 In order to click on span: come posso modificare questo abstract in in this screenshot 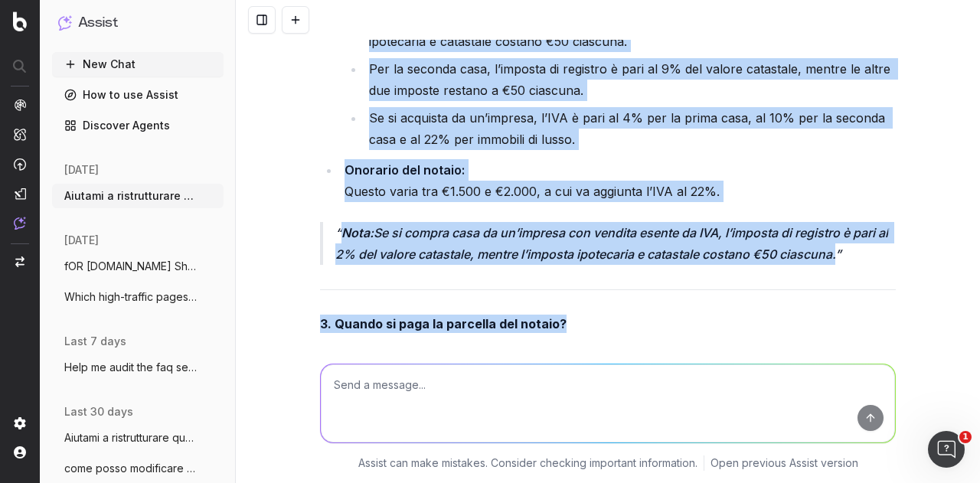, I will do `click(132, 468)`.